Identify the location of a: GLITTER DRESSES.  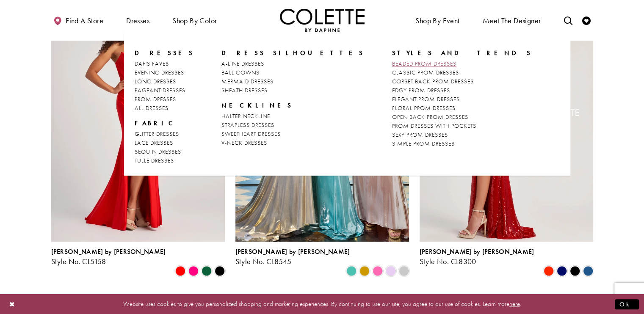
(165, 134).